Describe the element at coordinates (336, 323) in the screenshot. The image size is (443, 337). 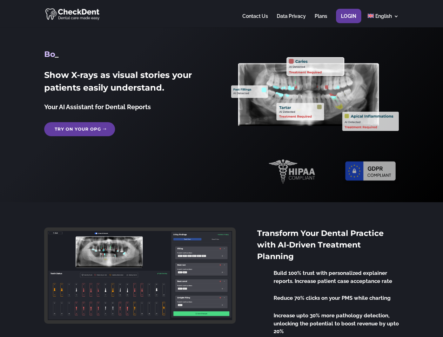
I see `span: Increase upto 30% more pathology detection, unlocking the potential to boost revenue by upto 20%` at that location.